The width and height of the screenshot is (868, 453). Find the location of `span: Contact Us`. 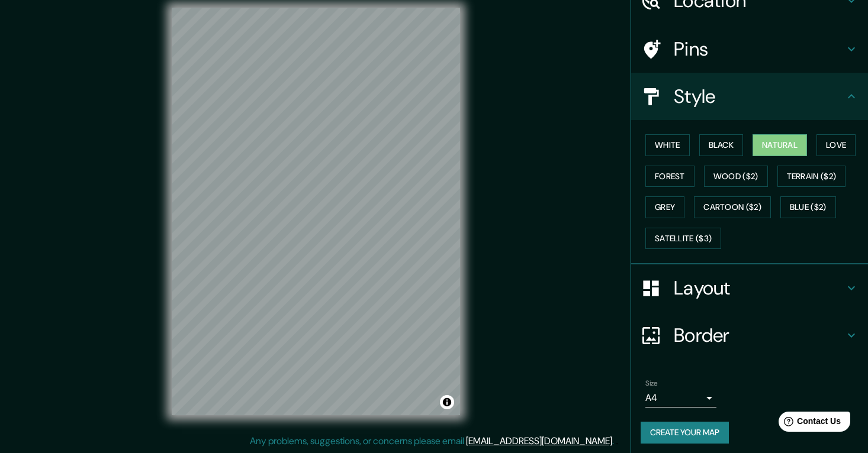

span: Contact Us is located at coordinates (56, 14).